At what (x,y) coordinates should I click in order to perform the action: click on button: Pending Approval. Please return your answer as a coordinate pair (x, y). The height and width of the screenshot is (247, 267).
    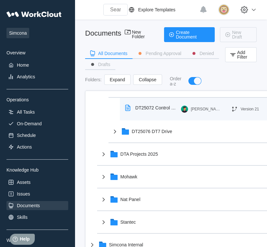
    Looking at the image, I should click on (159, 54).